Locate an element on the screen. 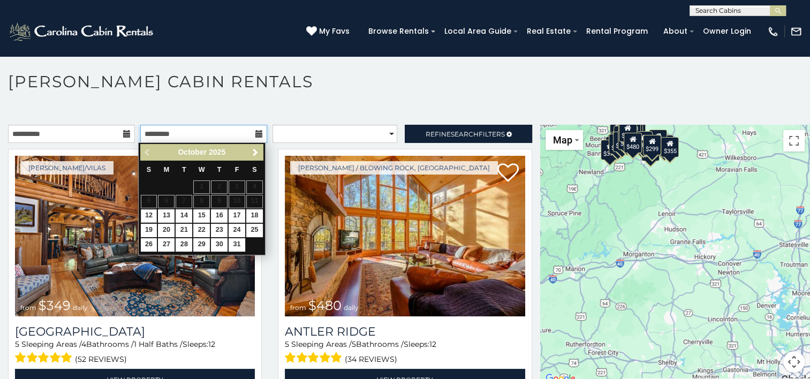 The height and width of the screenshot is (379, 810). a: 16 is located at coordinates (219, 216).